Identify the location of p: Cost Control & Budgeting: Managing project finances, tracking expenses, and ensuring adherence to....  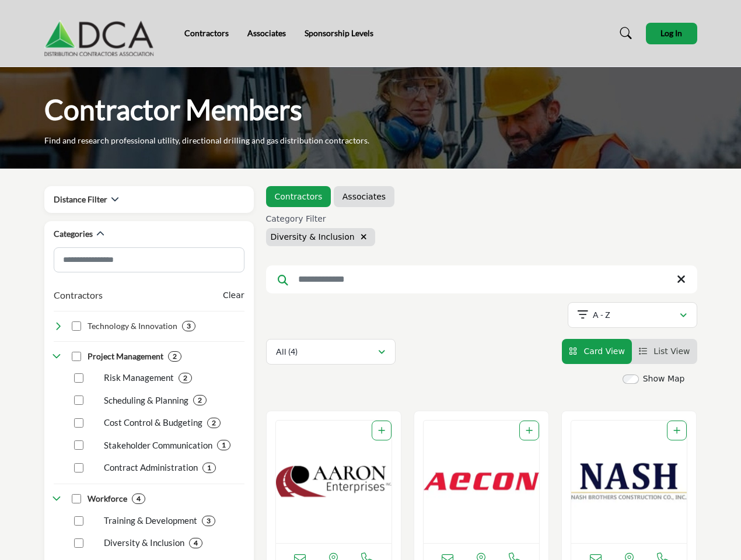
(153, 422).